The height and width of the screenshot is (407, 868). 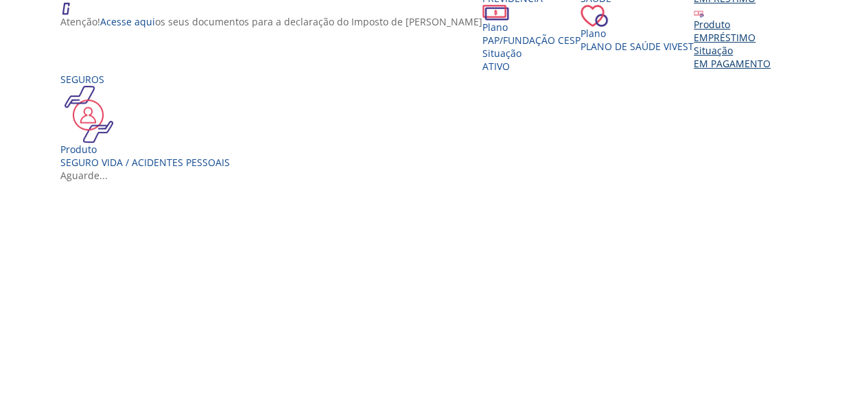 What do you see at coordinates (145, 162) in the screenshot?
I see `div: Seguro Vida / Acidentes Pessoais` at bounding box center [145, 162].